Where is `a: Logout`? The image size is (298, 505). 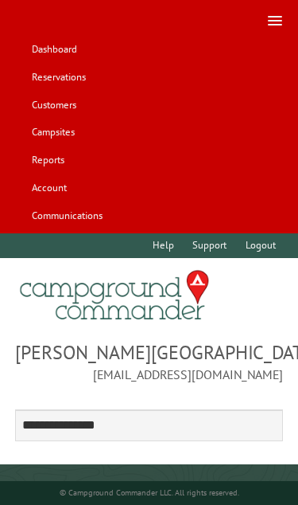 a: Logout is located at coordinates (260, 245).